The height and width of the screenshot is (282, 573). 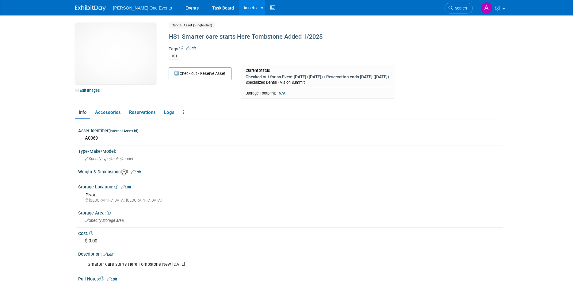 What do you see at coordinates (486, 8) in the screenshot?
I see `img: Amanda Bartschi` at bounding box center [486, 8].